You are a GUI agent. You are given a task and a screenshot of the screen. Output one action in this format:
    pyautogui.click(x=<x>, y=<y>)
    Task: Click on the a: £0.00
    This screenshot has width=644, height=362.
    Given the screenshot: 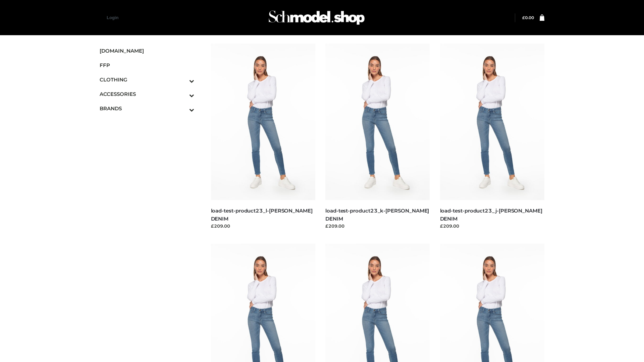 What is the action you would take?
    pyautogui.click(x=528, y=17)
    